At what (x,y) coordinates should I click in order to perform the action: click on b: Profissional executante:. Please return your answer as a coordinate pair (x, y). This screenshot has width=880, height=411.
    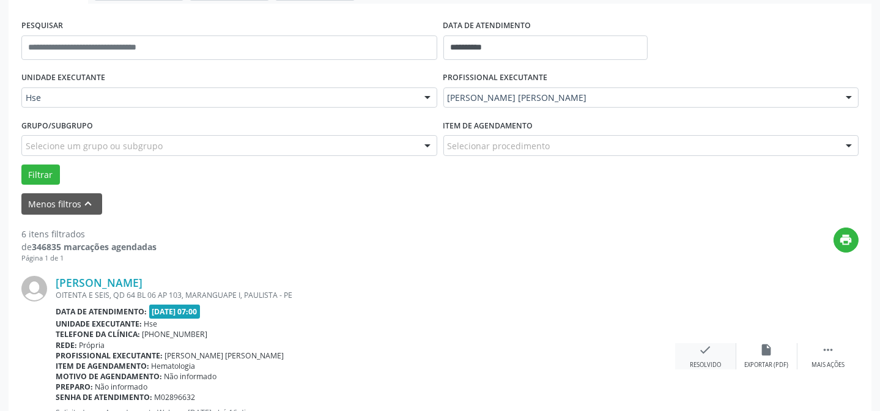
    Looking at the image, I should click on (109, 355).